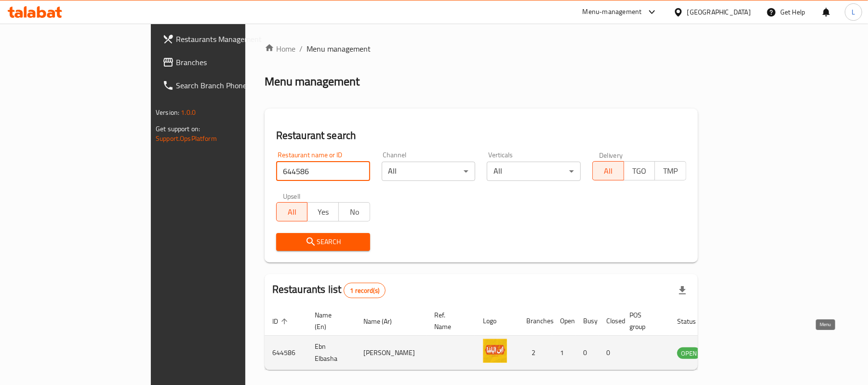 This screenshot has height=385, width=868. I want to click on span: OPEN, so click(689, 353).